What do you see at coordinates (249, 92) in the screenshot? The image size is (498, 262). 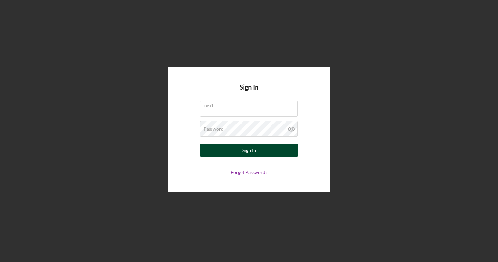 I see `h4: Sign In` at bounding box center [249, 92].